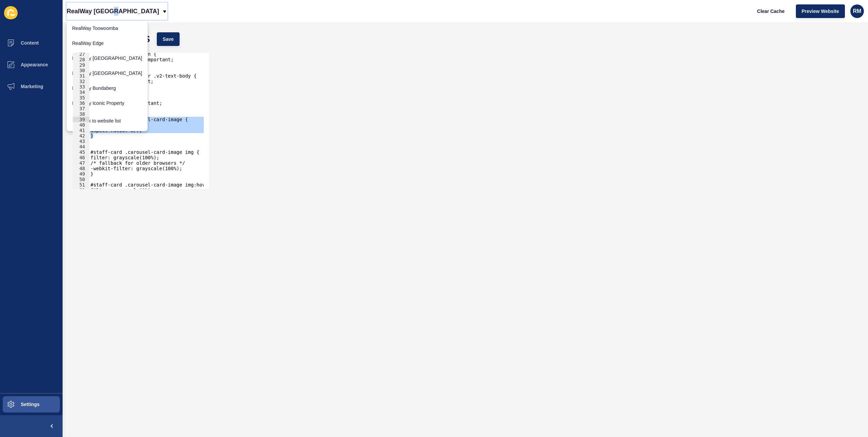 This screenshot has width=868, height=437. I want to click on span: Save, so click(168, 39).